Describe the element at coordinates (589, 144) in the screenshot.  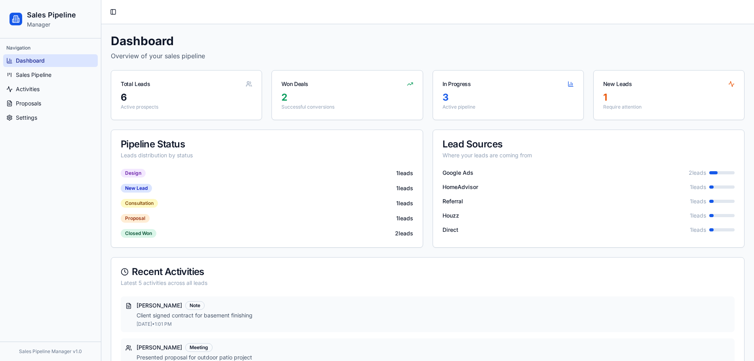
I see `div: Lead Sources` at that location.